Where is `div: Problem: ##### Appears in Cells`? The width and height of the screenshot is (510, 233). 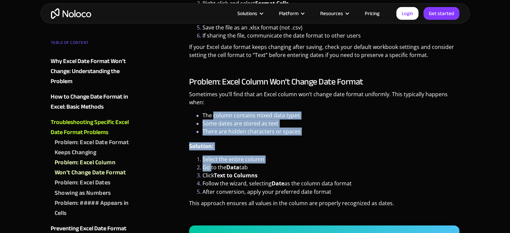
div: Problem: ##### Appears in Cells is located at coordinates (93, 208).